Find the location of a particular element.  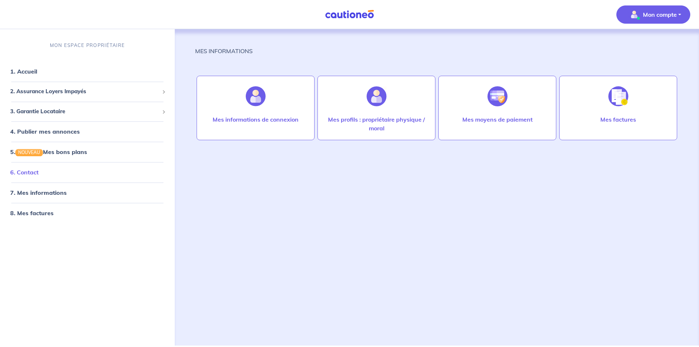

span: 3. Garantie Locataire is located at coordinates (84, 111).